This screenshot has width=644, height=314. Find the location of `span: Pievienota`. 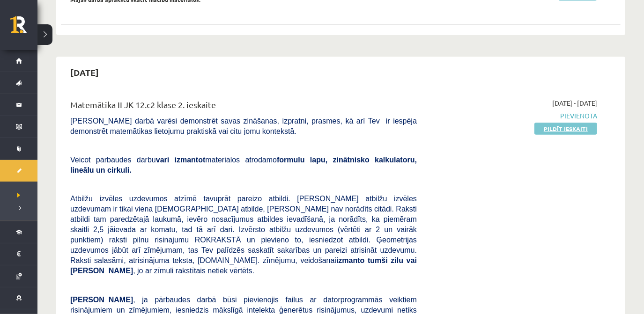

span: Pievienota is located at coordinates (514, 116).